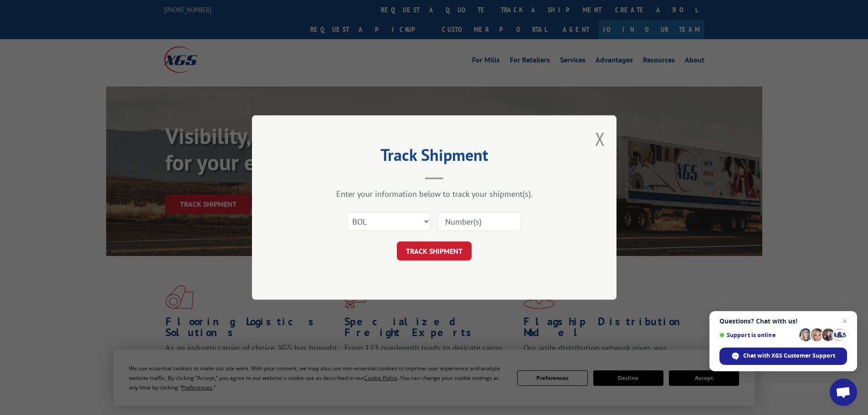 The height and width of the screenshot is (415, 868). Describe the element at coordinates (843, 392) in the screenshot. I see `div: Open chat` at that location.